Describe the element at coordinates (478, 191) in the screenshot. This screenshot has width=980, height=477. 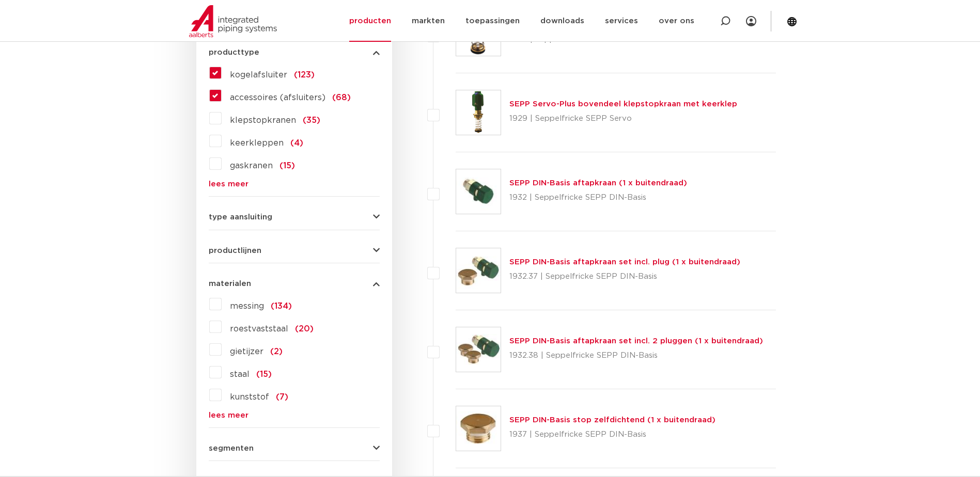
I see `img: Thumbnail for SEPP DIN-Basis aftapkraan (1 x buitendraad)` at that location.